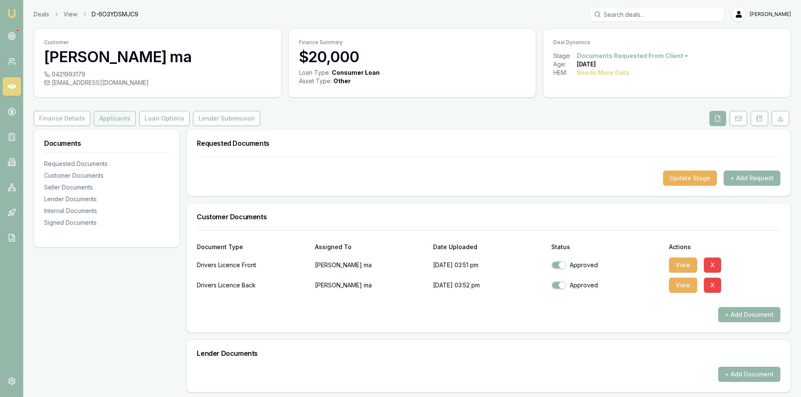  What do you see at coordinates (86, 14) in the screenshot?
I see `nav: breadcrumb` at bounding box center [86, 14].